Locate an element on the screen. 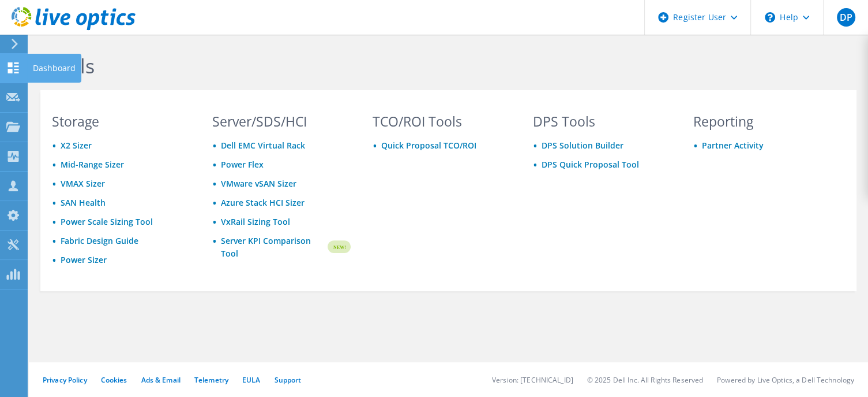 The height and width of the screenshot is (397, 868). a: DPS Solution Builder is located at coordinates (583, 145).